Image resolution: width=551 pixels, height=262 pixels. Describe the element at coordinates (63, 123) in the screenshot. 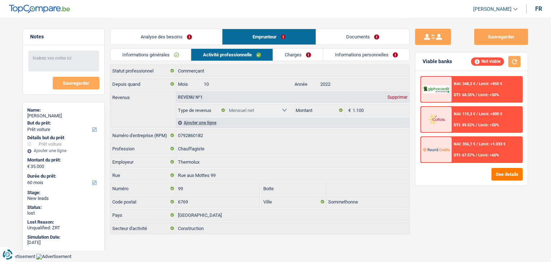

I see `label: But du prêt:` at that location.